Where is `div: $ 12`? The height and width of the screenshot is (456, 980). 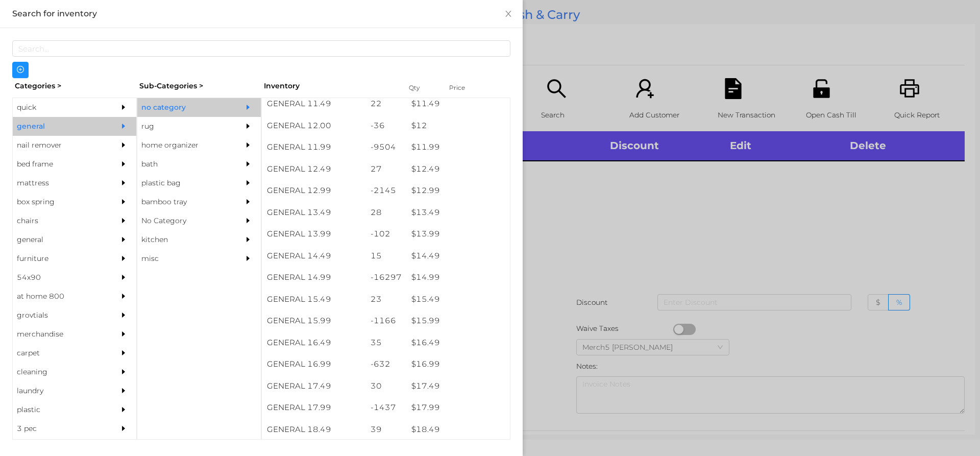 div: $ 12 is located at coordinates (458, 126).